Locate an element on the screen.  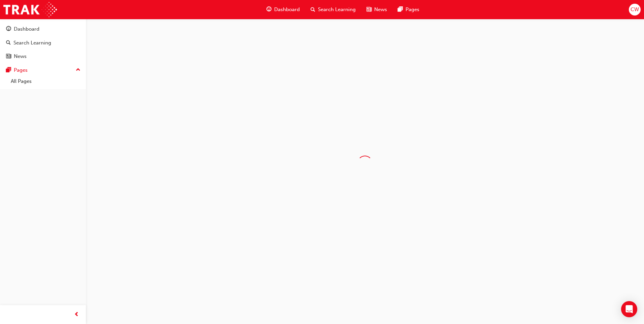
button: Pages is located at coordinates (43, 70).